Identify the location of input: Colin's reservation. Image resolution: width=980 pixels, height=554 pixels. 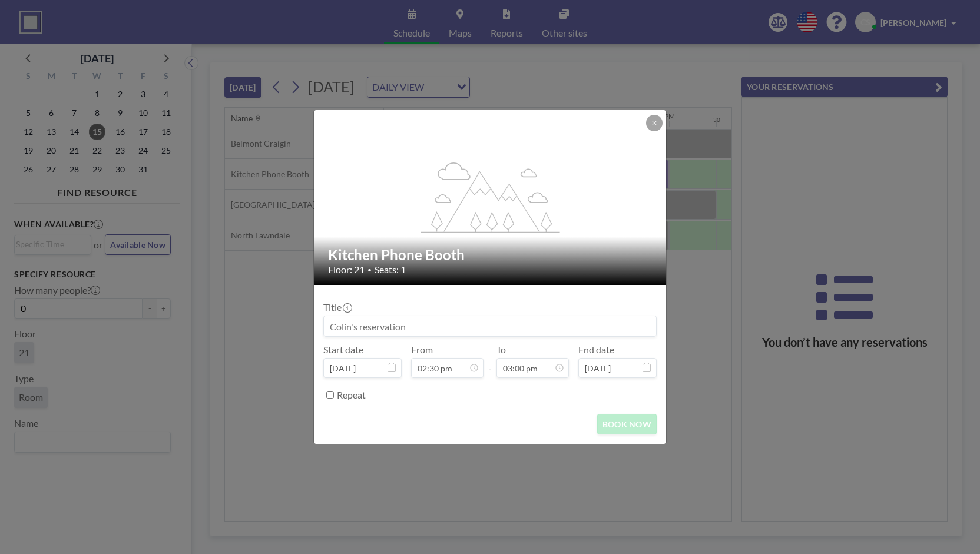
(490, 326).